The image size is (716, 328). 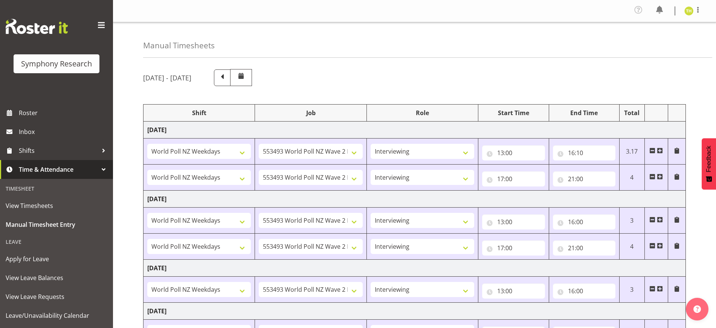 What do you see at coordinates (698, 309) in the screenshot?
I see `img: help-xxl-2.png` at bounding box center [698, 309].